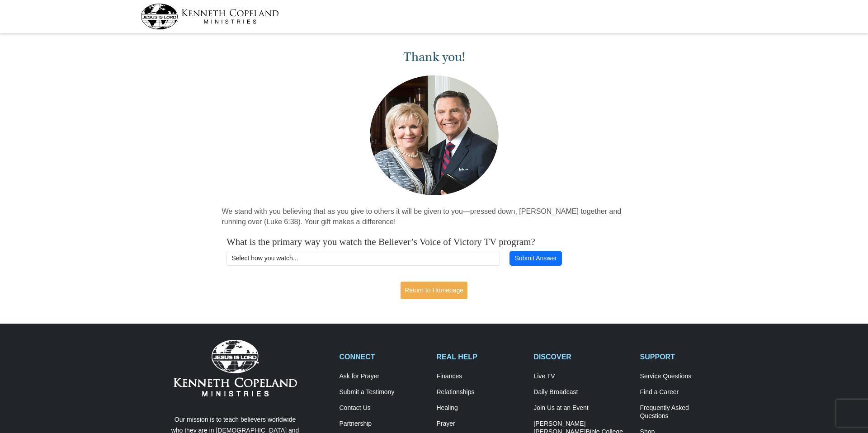 Image resolution: width=868 pixels, height=433 pixels. I want to click on a: Contact Us, so click(384, 408).